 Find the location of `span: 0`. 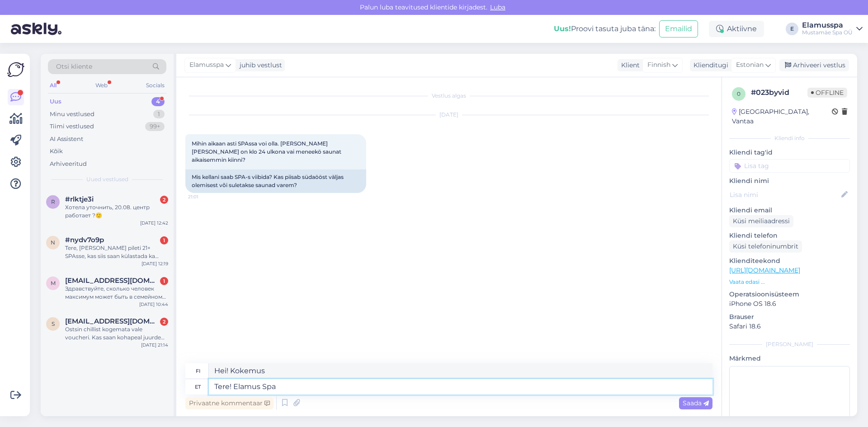

span: 0 is located at coordinates (738, 93).